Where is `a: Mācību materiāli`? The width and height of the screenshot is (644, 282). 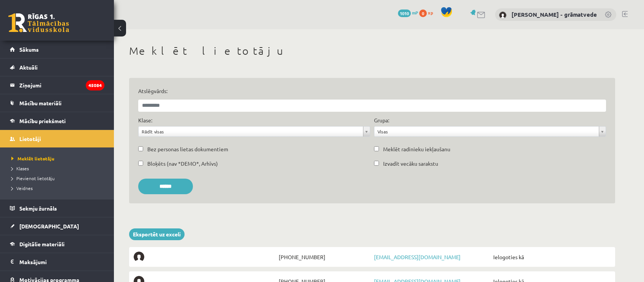
a: Mācību materiāli is located at coordinates (57, 103).